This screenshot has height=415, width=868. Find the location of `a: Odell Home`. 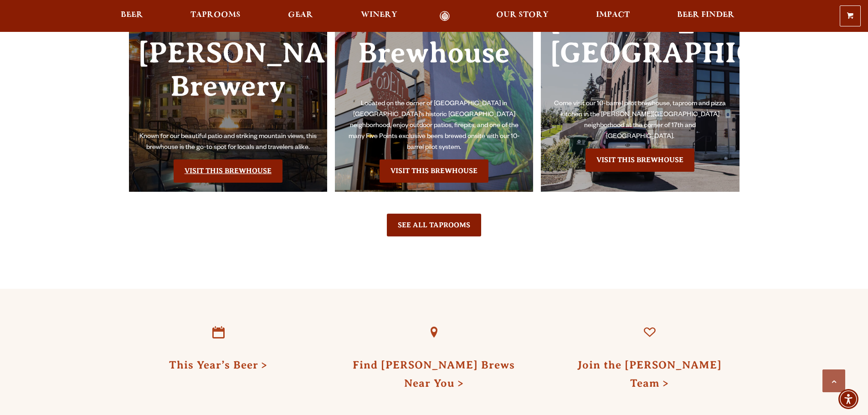

a: Odell Home is located at coordinates (445, 16).